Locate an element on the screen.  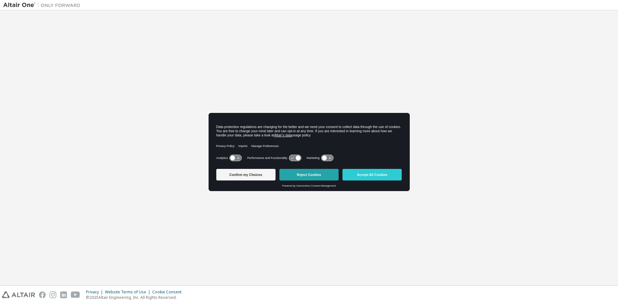
div: Cookie Consent is located at coordinates (169, 292).